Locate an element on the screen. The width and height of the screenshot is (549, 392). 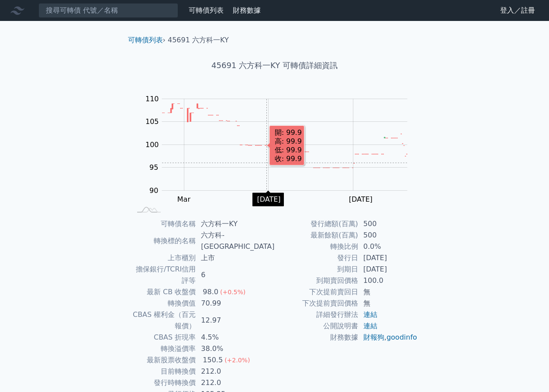
td: 轉換比例 is located at coordinates (316, 247).